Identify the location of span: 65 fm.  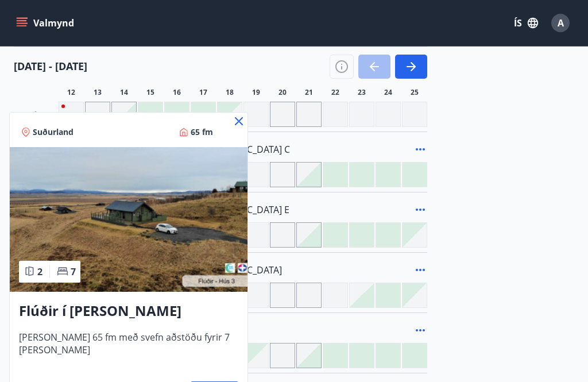
(202, 132).